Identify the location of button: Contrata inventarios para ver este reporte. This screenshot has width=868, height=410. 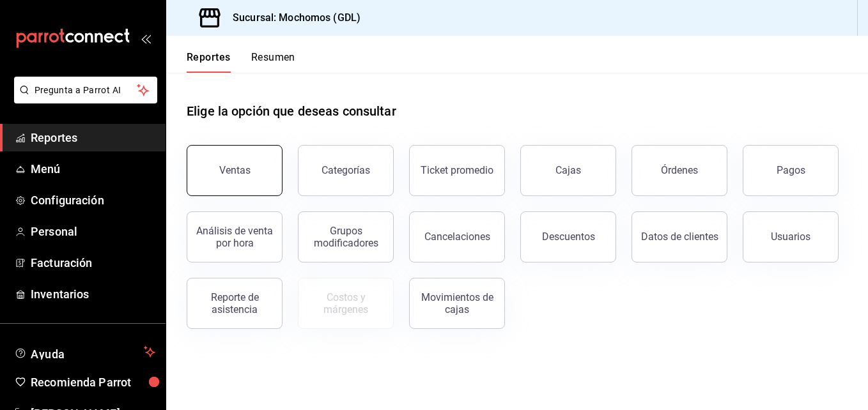
(346, 304).